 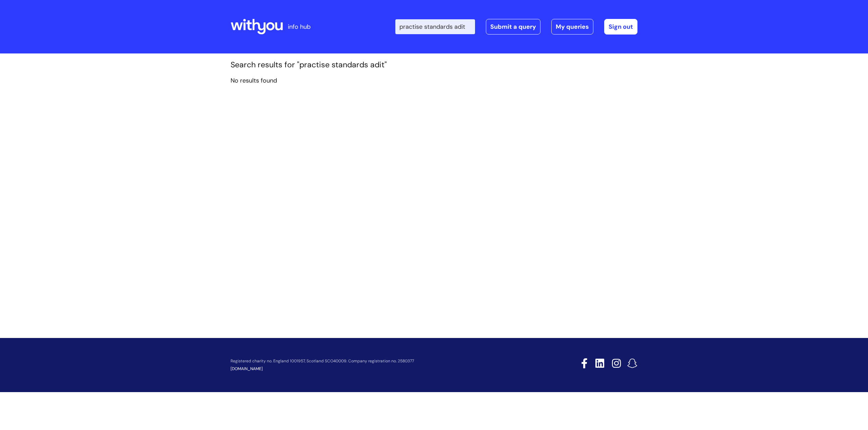 I want to click on h1: Search results for "practise standards adit", so click(x=434, y=65).